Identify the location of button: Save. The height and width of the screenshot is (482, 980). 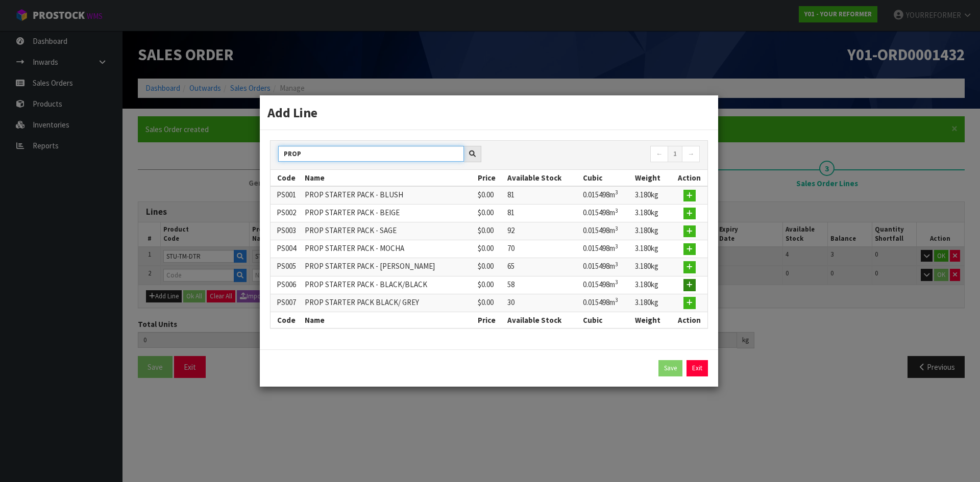
(670, 368).